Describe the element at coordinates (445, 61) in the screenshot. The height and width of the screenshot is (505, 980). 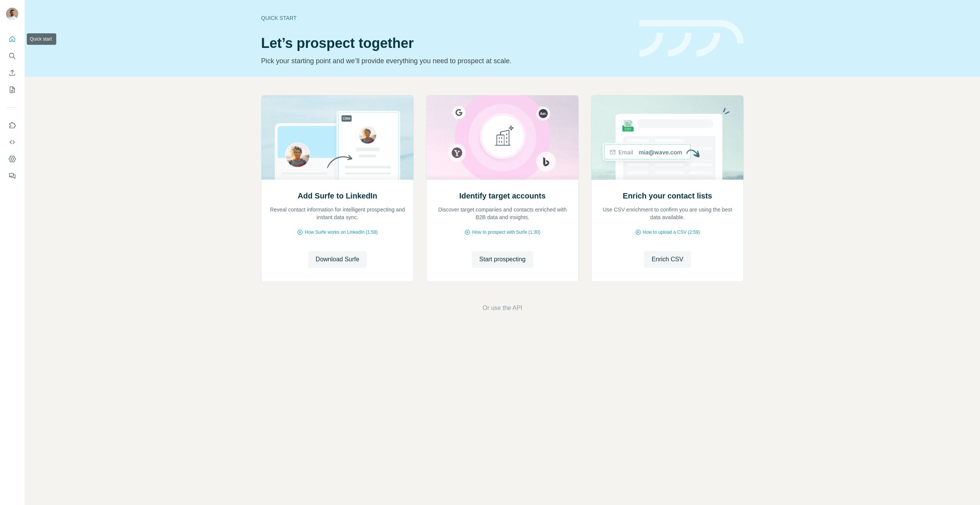
I see `p: Pick your starting point and we’ll provide everything you need to prospect at scale.` at that location.